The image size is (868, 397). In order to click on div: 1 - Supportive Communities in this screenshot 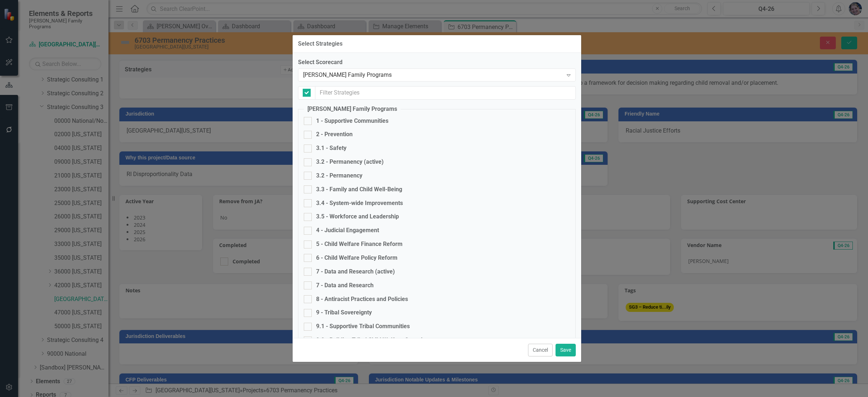, I will do `click(353, 121)`.